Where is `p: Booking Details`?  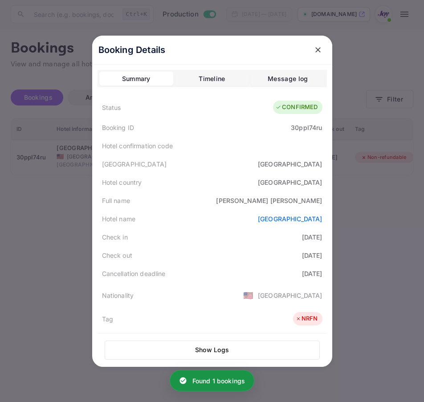 p: Booking Details is located at coordinates (132, 50).